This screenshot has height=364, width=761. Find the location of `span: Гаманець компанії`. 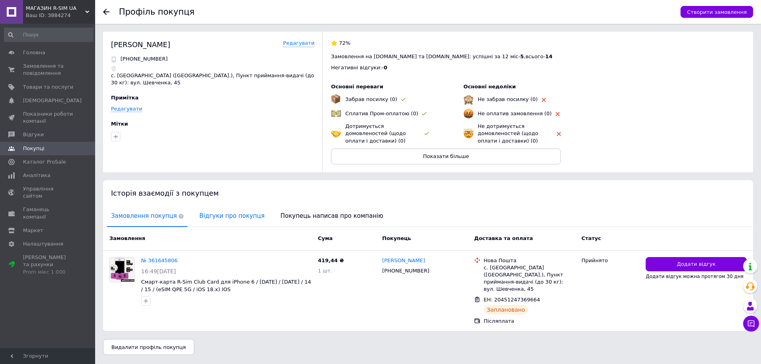

span: Гаманець компанії is located at coordinates (48, 213).